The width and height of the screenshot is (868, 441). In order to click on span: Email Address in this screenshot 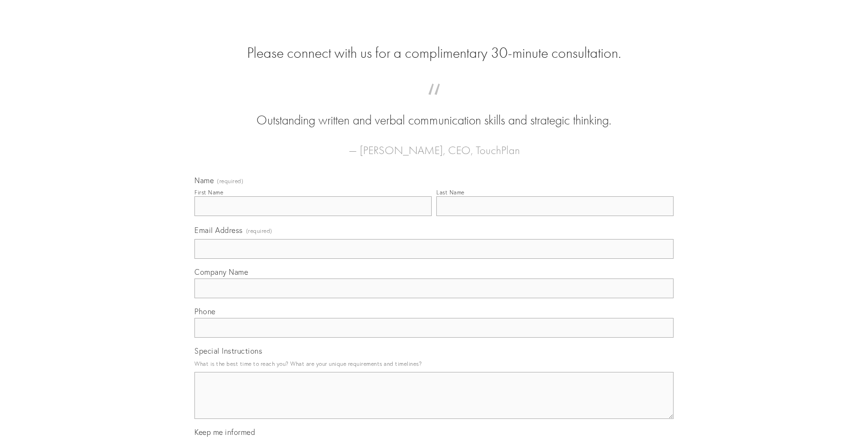, I will do `click(218, 231)`.